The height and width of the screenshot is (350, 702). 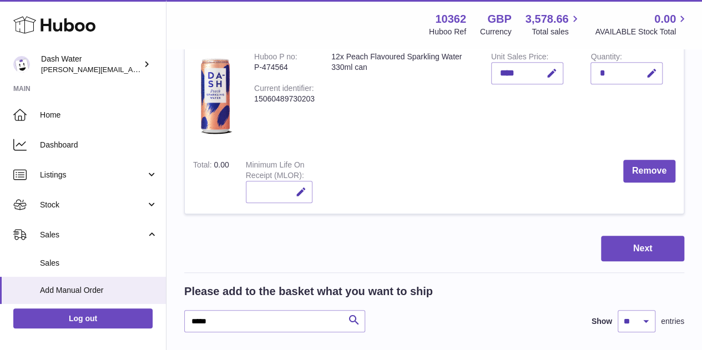 I want to click on strong: 10362, so click(x=451, y=19).